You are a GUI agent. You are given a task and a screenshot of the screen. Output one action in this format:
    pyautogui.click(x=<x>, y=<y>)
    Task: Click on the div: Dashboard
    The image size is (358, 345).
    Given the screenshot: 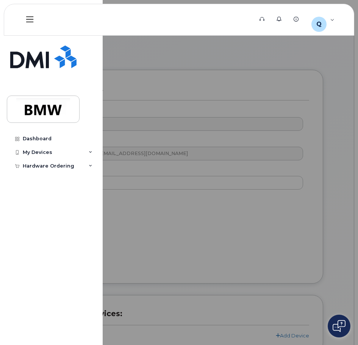 What is the action you would take?
    pyautogui.click(x=37, y=139)
    